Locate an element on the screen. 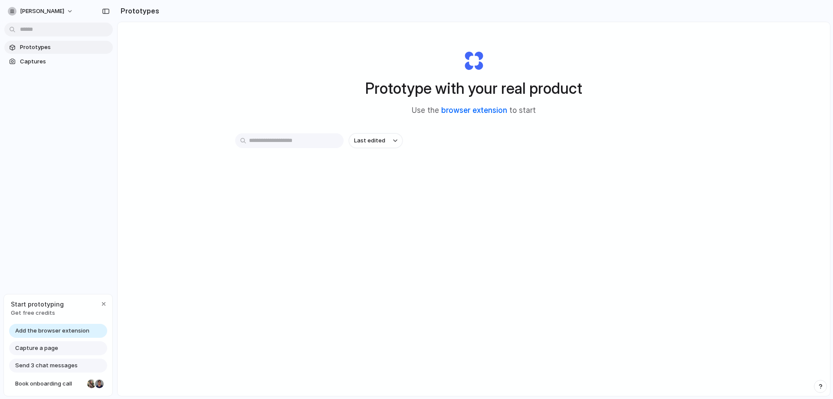  span: Last edited is located at coordinates (370, 141).